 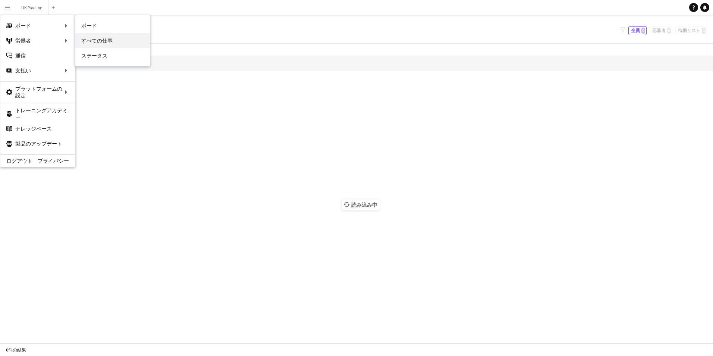 What do you see at coordinates (361, 205) in the screenshot?
I see `span: 読み込み中` at bounding box center [361, 205].